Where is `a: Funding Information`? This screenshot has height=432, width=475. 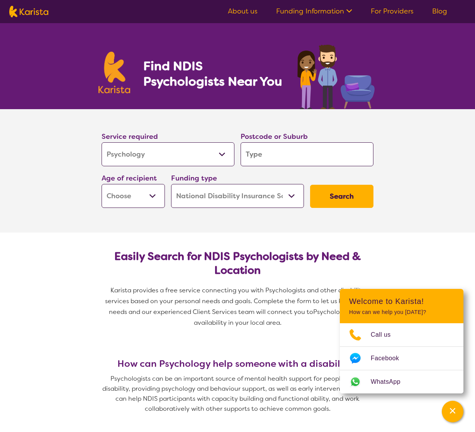
a: Funding Information is located at coordinates (314, 11).